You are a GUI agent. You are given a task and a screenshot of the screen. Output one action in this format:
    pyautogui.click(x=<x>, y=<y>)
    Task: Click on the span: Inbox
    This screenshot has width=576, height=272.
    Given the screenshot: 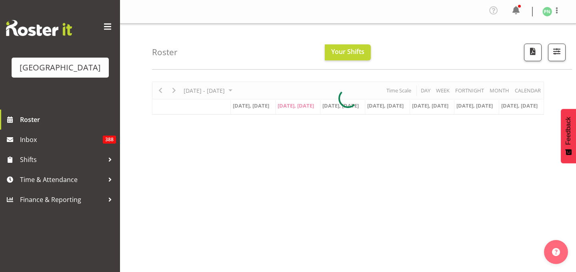 What is the action you would take?
    pyautogui.click(x=61, y=140)
    